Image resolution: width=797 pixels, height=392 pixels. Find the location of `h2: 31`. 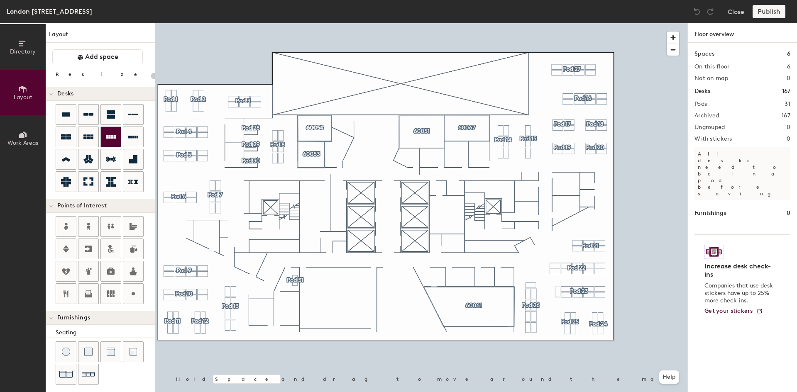

h2: 31 is located at coordinates (787, 104).